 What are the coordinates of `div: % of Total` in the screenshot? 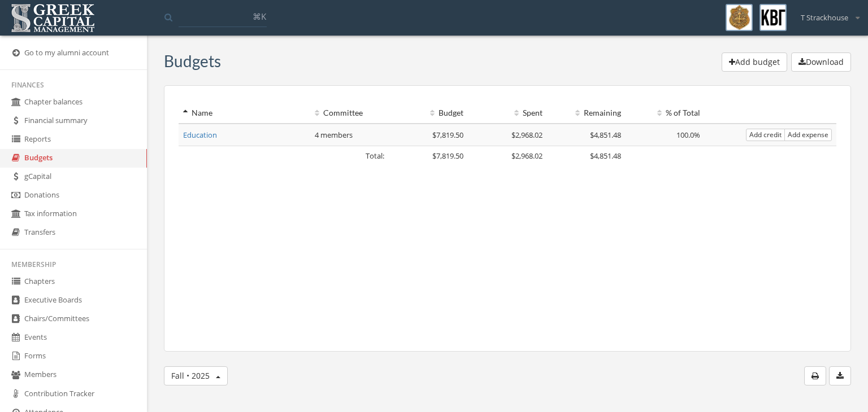 It's located at (665, 113).